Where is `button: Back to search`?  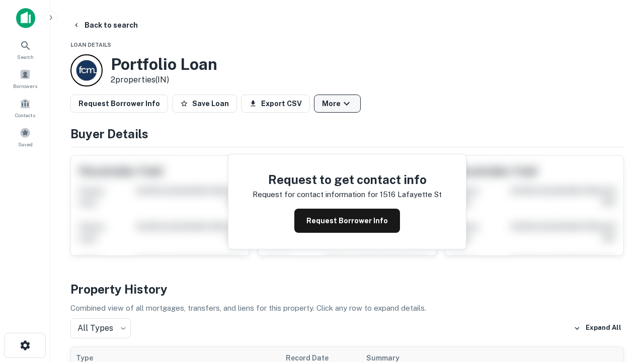
button: Back to search is located at coordinates (105, 25).